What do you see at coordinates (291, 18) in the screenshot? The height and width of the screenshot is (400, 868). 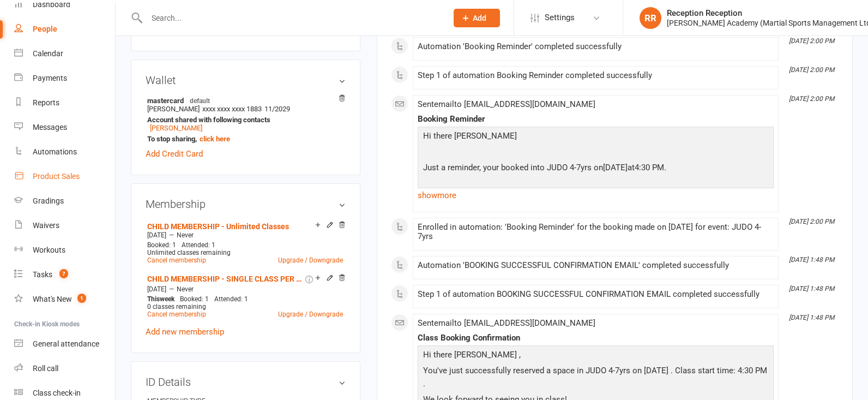 I see `input: Search...` at bounding box center [291, 18].